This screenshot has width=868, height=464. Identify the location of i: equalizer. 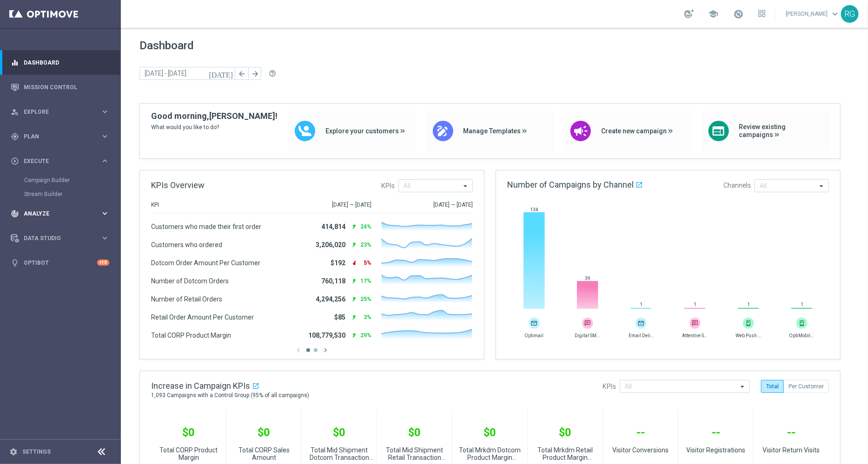
(15, 63).